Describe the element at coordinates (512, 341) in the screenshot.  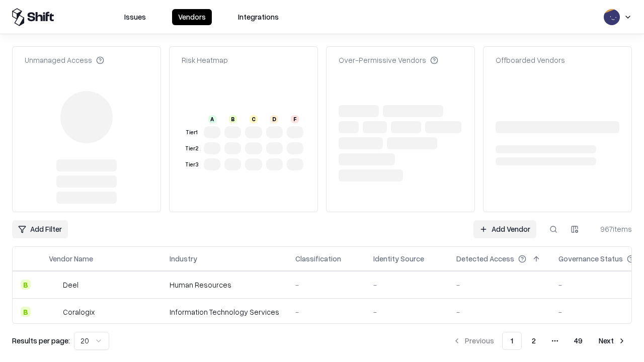
I see `button: 1` at that location.